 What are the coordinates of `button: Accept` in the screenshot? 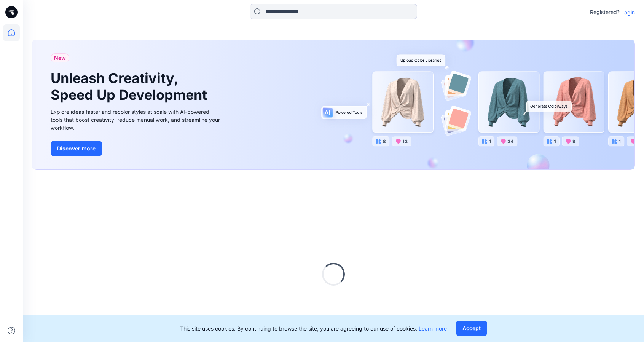 It's located at (472, 328).